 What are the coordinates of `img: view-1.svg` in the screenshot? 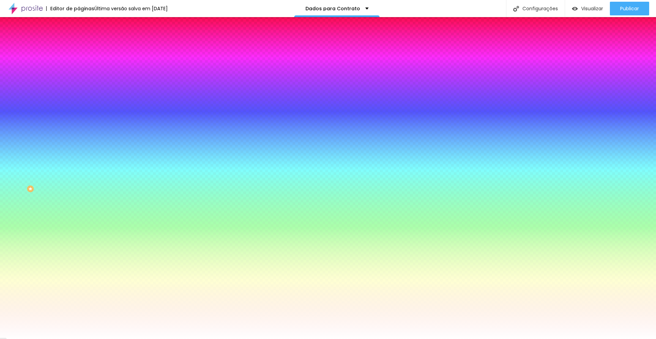 It's located at (575, 9).